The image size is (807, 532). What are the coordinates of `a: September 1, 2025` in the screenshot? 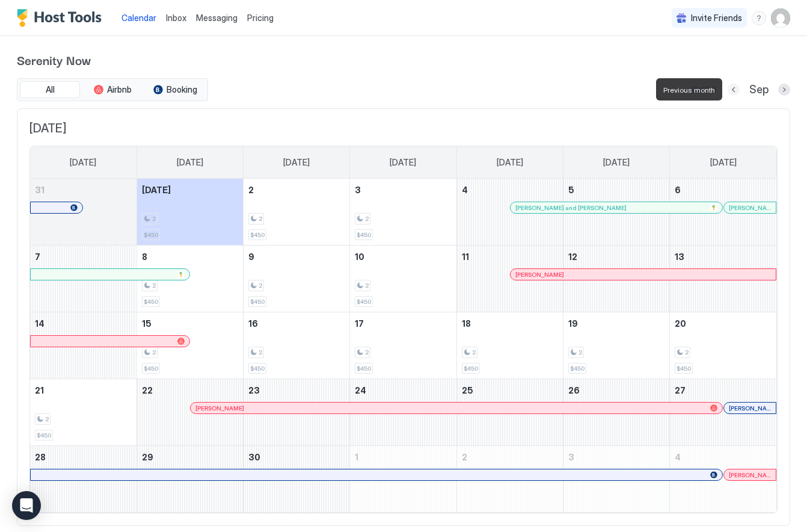 It's located at (190, 189).